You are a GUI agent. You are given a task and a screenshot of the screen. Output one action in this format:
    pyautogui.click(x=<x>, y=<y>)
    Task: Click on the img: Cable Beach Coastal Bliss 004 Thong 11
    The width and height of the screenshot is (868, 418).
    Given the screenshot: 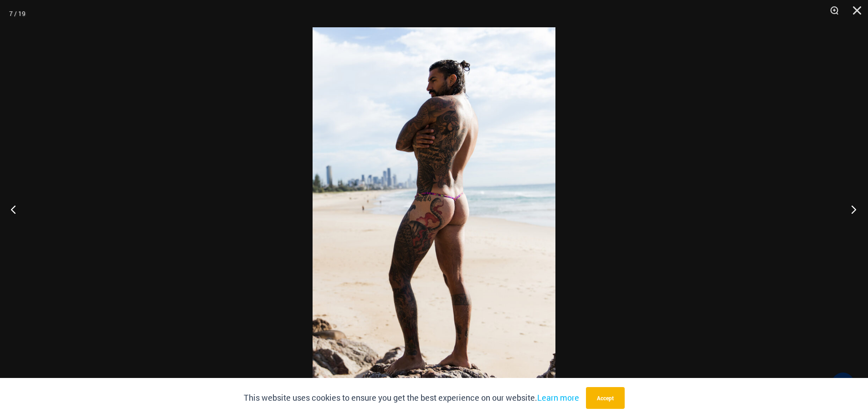 What is the action you would take?
    pyautogui.click(x=433, y=209)
    